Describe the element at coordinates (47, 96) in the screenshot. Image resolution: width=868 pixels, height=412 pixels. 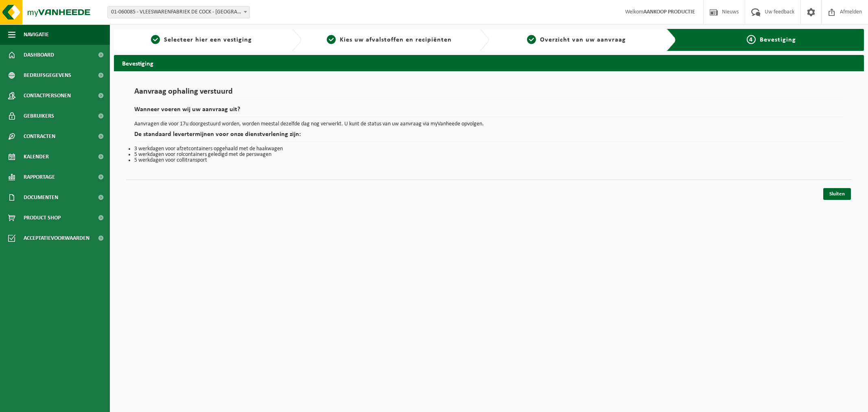
I see `span: Contactpersonen` at that location.